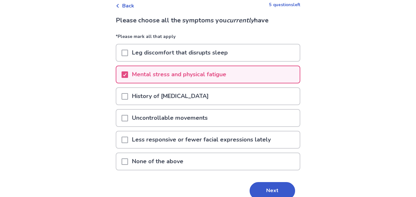  What do you see at coordinates (208, 20) in the screenshot?
I see `p: Please choose all the symptoms you have` at bounding box center [208, 20].